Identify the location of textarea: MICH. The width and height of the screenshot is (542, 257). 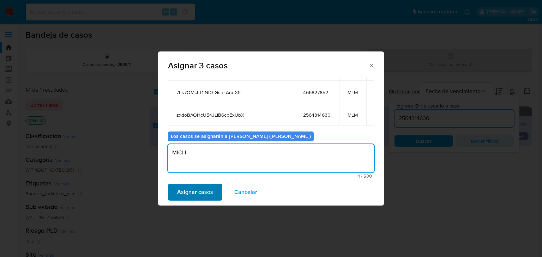
(271, 158).